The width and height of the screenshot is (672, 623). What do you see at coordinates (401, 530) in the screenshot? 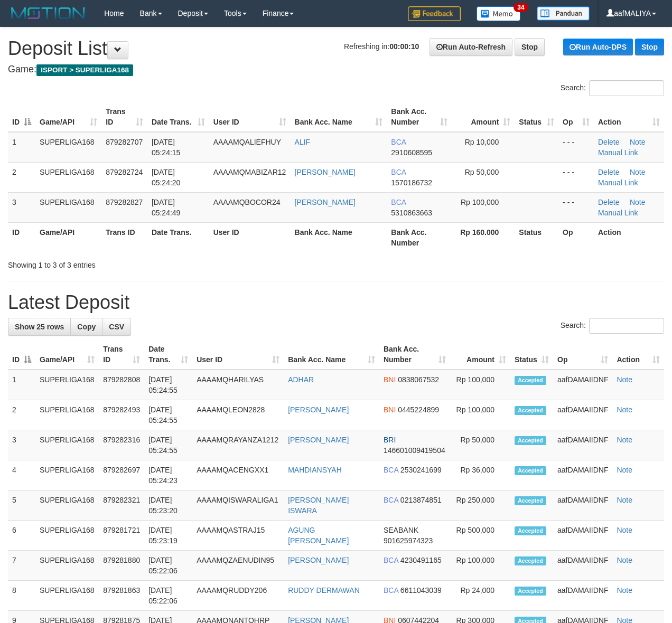
I see `span: SEABANK` at bounding box center [401, 530].